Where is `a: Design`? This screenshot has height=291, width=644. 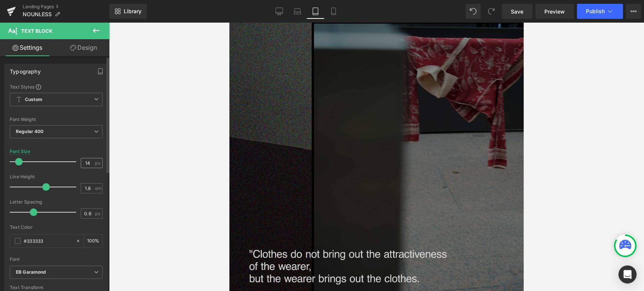
a: Design is located at coordinates (83, 48).